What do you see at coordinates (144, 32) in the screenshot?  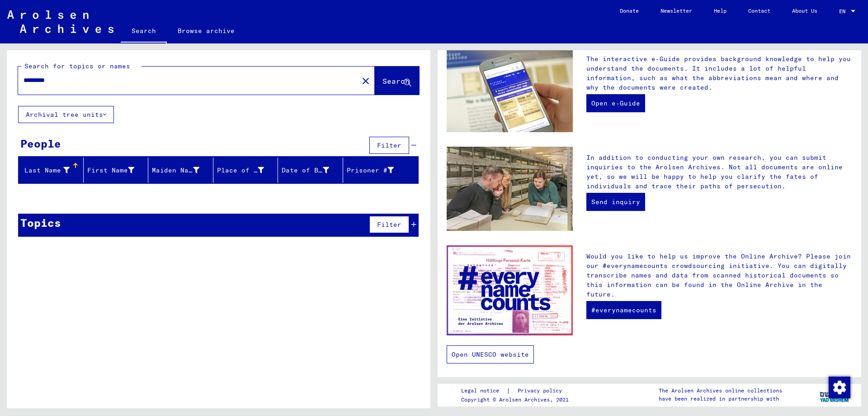 I see `a: Search` at bounding box center [144, 32].